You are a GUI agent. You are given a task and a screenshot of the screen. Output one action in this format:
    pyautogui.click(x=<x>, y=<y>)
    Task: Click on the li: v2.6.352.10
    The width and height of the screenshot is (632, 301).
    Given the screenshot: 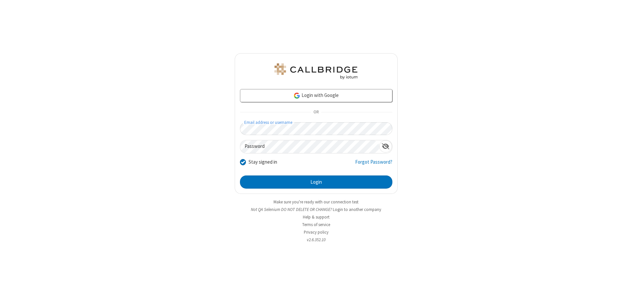 What is the action you would take?
    pyautogui.click(x=316, y=240)
    